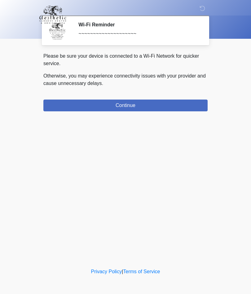 This screenshot has height=294, width=251. Describe the element at coordinates (125, 60) in the screenshot. I see `p: Please be sure your device is connected to a Wi-Fi Network for quicker service.` at that location.